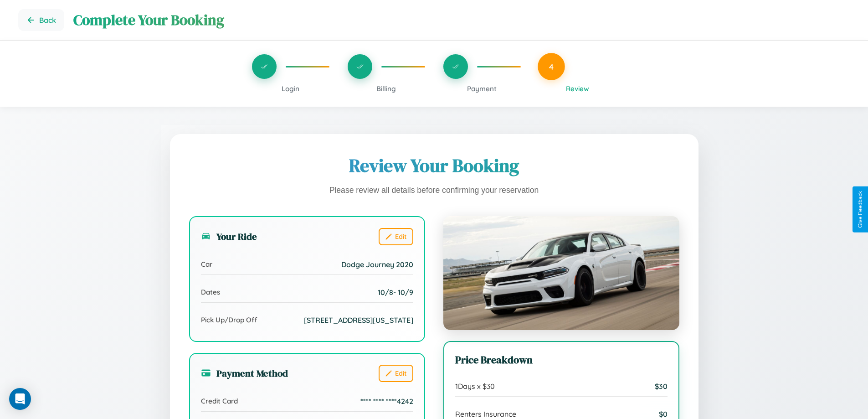 The height and width of the screenshot is (419, 868). I want to click on h1: Review Your Booking, so click(434, 166).